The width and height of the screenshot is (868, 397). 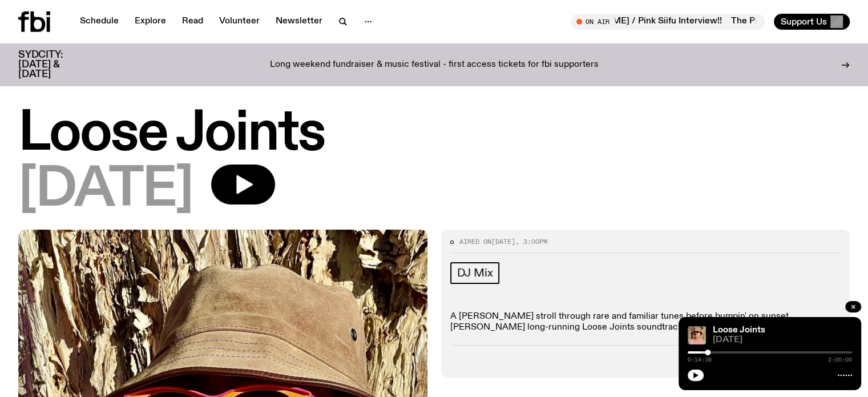 What do you see at coordinates (475, 242) in the screenshot?
I see `span: Aired on` at bounding box center [475, 242].